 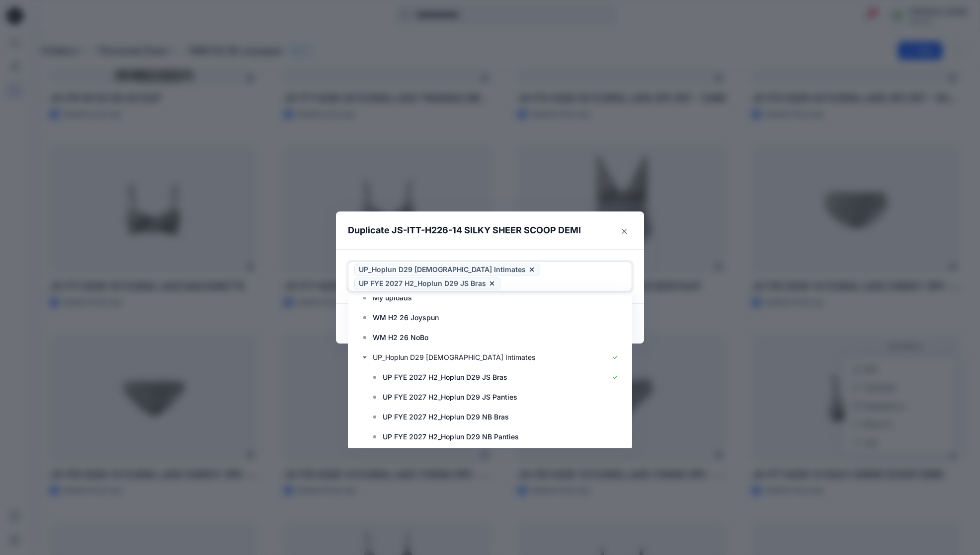 I want to click on p: My uploads, so click(x=392, y=298).